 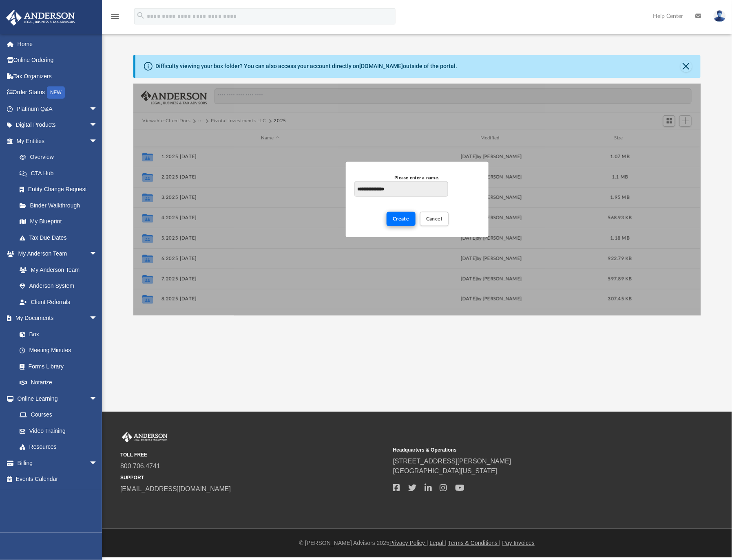 What do you see at coordinates (60, 238) in the screenshot?
I see `a: Tax Due Dates` at bounding box center [60, 238].